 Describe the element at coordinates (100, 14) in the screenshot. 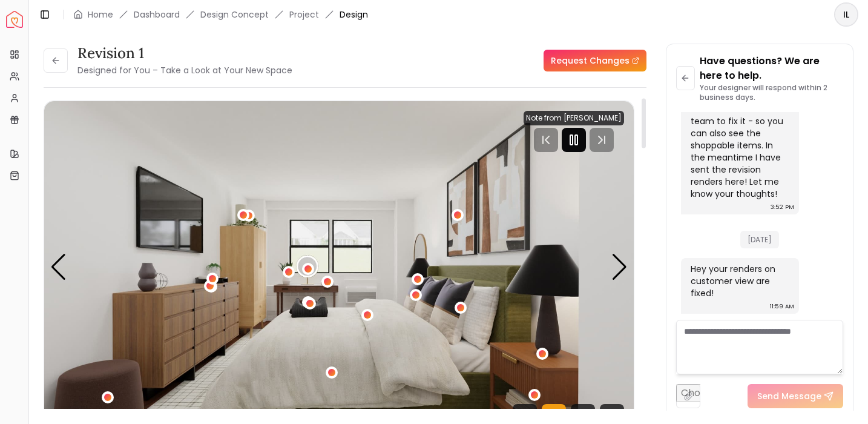

I see `a: Home` at that location.